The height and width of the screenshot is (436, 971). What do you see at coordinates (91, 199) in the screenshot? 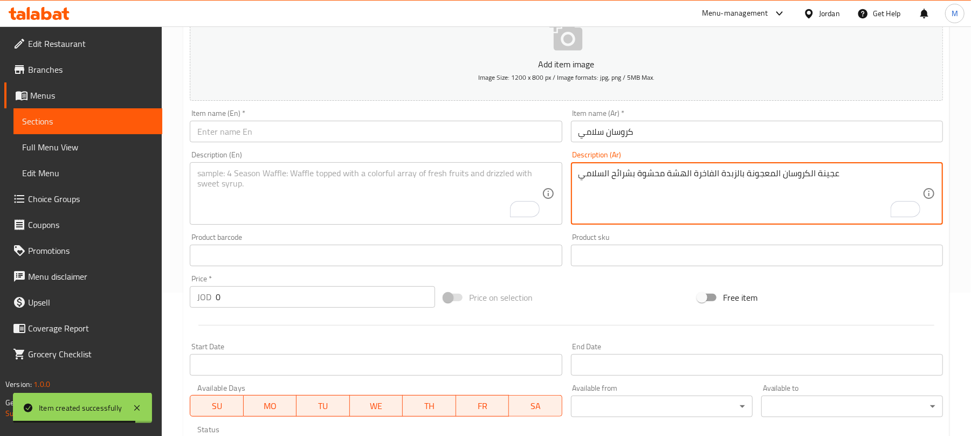
I see `span: Choice Groups` at bounding box center [91, 199].